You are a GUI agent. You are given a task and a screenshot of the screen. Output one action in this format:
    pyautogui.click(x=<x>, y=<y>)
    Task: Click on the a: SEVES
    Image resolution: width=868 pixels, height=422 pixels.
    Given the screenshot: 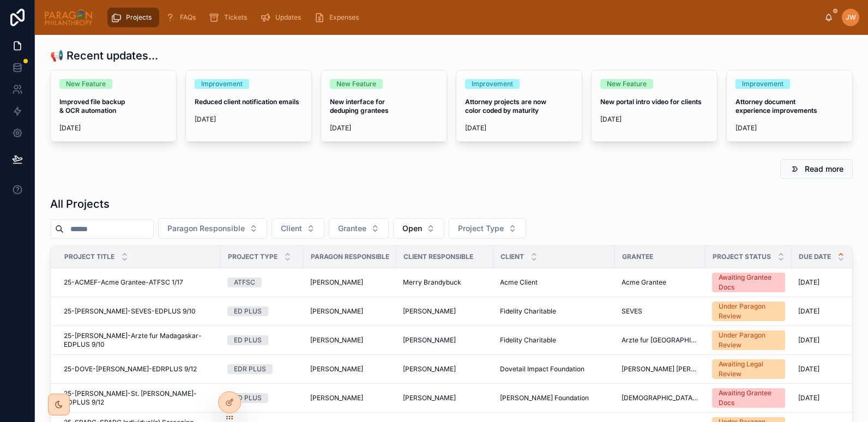 What is the action you would take?
    pyautogui.click(x=661, y=311)
    